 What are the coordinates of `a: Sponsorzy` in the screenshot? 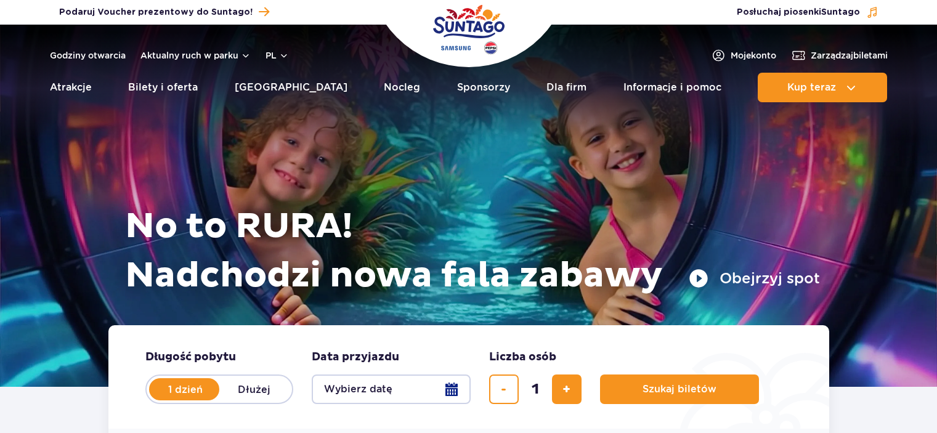 It's located at (484, 87).